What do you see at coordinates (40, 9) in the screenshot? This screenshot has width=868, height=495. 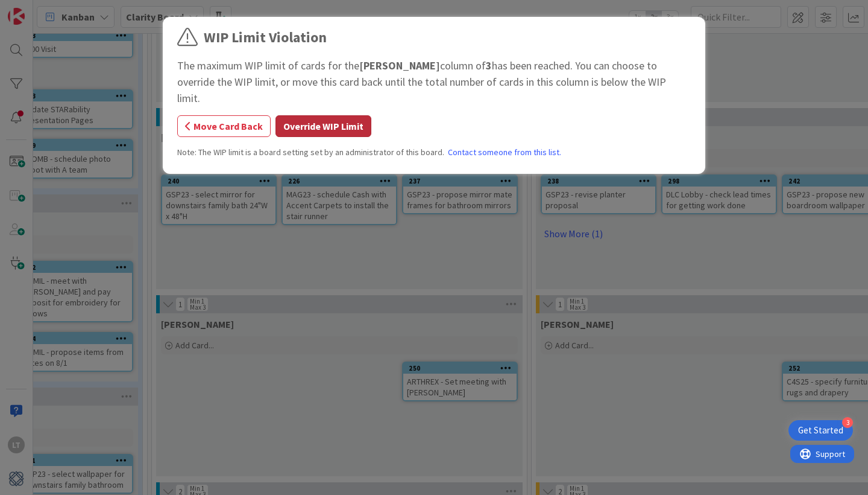 I see `span: Support` at bounding box center [40, 9].